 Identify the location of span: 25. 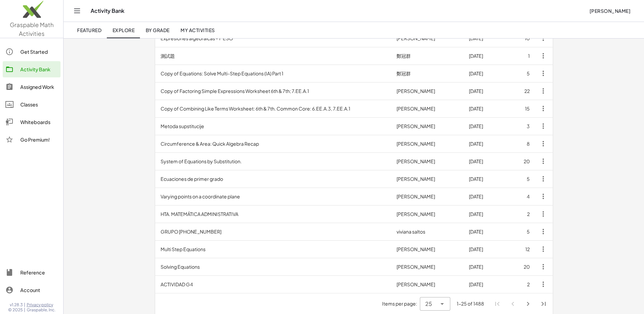
(429, 303).